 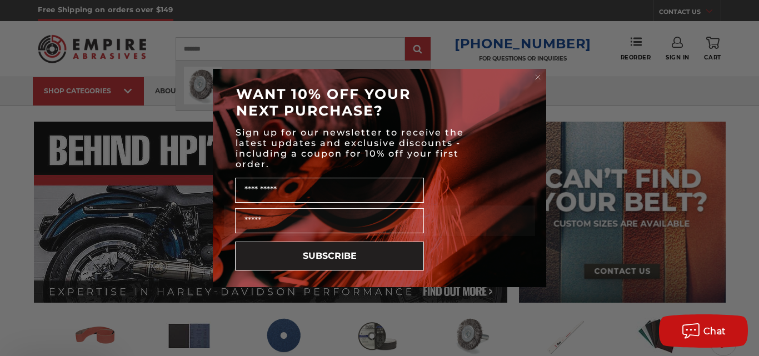 I want to click on button: SUBSCRIBE, so click(x=330, y=256).